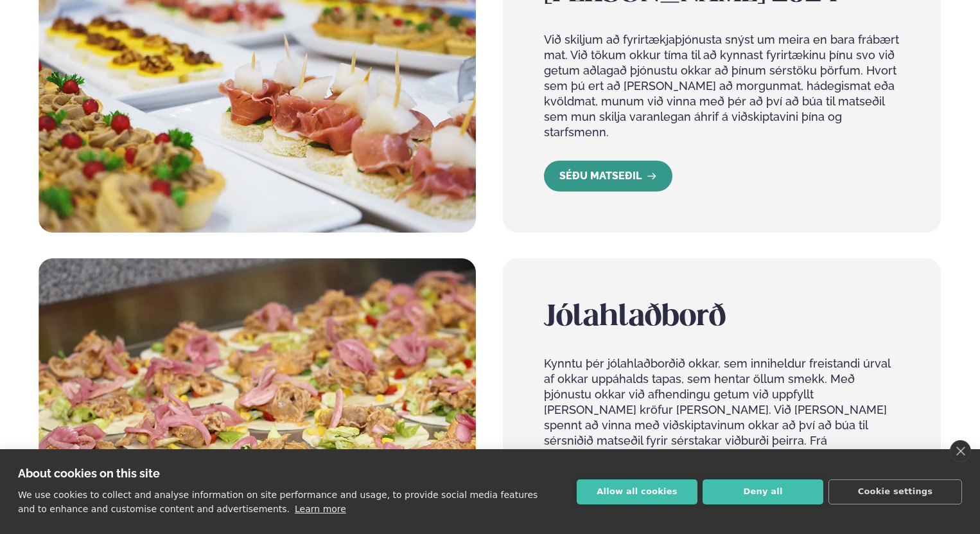  What do you see at coordinates (320, 509) in the screenshot?
I see `a: Learn more` at bounding box center [320, 509].